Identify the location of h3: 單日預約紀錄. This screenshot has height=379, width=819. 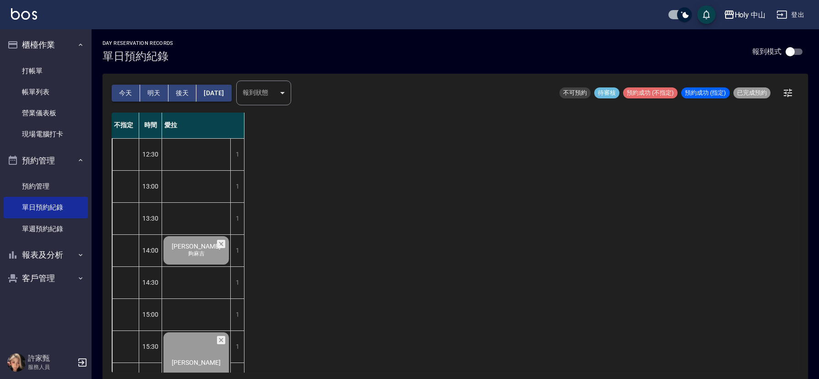
(138, 56).